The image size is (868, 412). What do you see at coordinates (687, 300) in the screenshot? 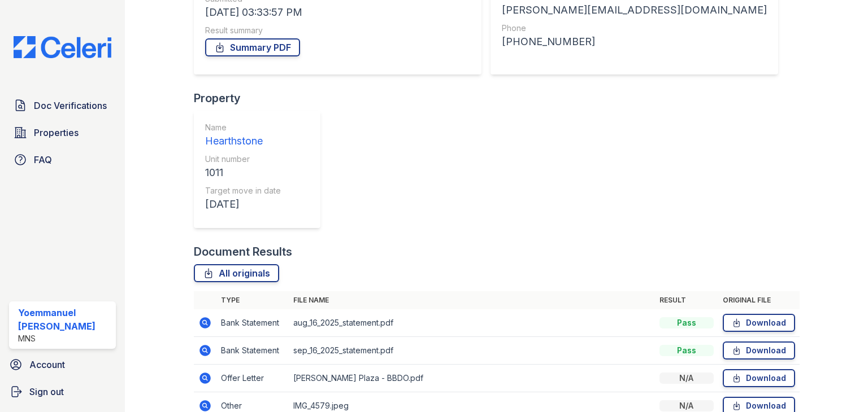
I see `th: Result` at bounding box center [687, 300].